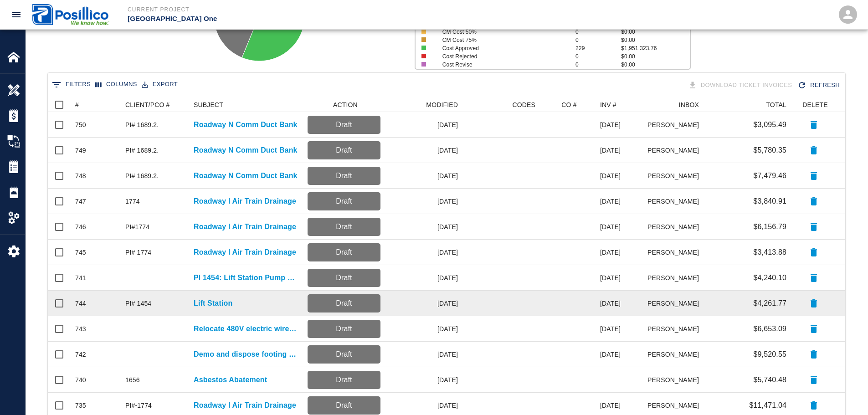 The width and height of the screenshot is (868, 415). I want to click on p: $4,261.77, so click(770, 303).